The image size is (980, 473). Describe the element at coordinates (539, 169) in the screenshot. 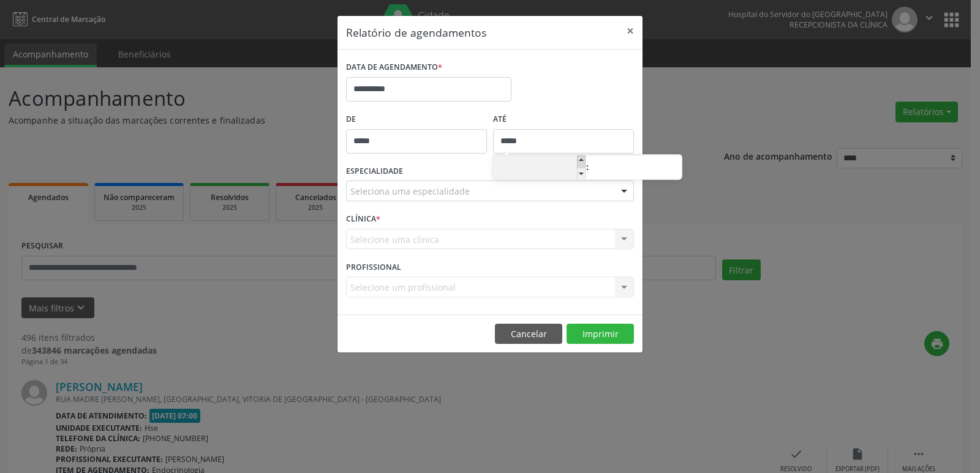

I see `input: Hour` at that location.